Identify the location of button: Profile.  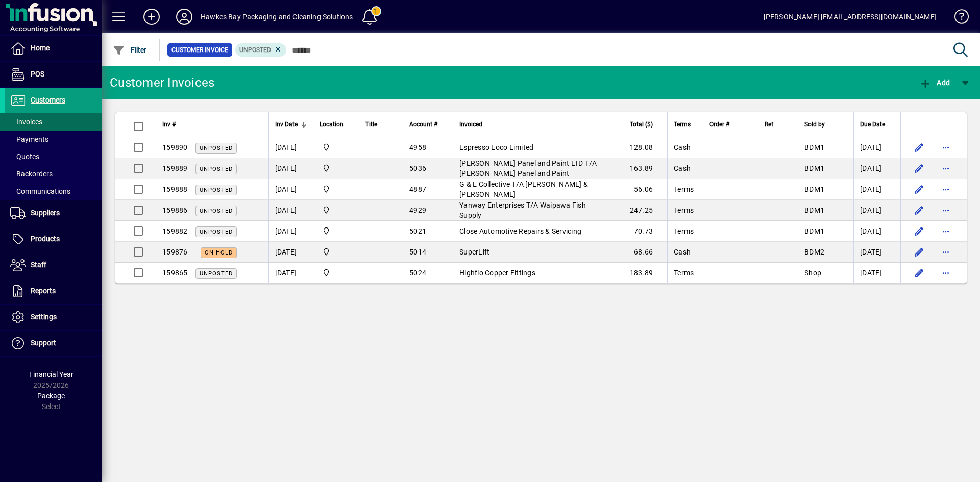
(184, 17).